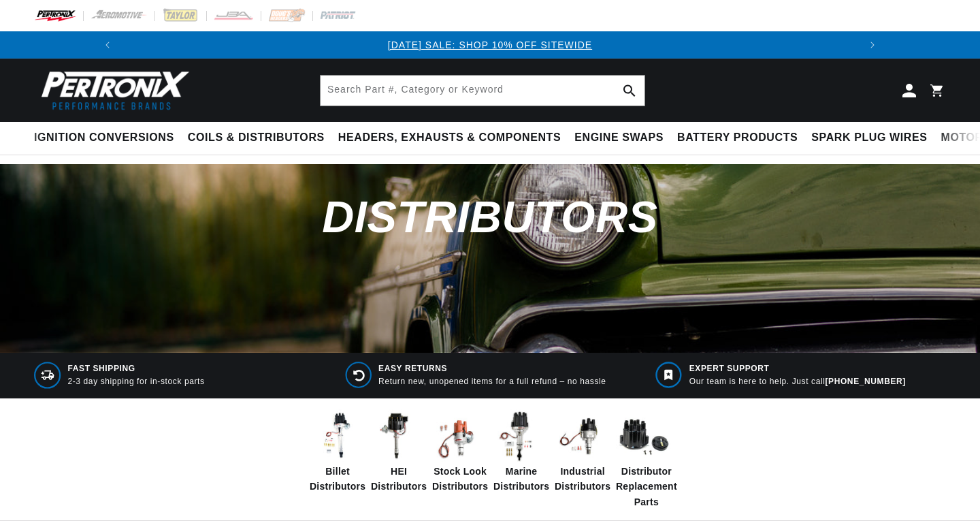  I want to click on a: Marine Distributors Marine Distributors, so click(521, 451).